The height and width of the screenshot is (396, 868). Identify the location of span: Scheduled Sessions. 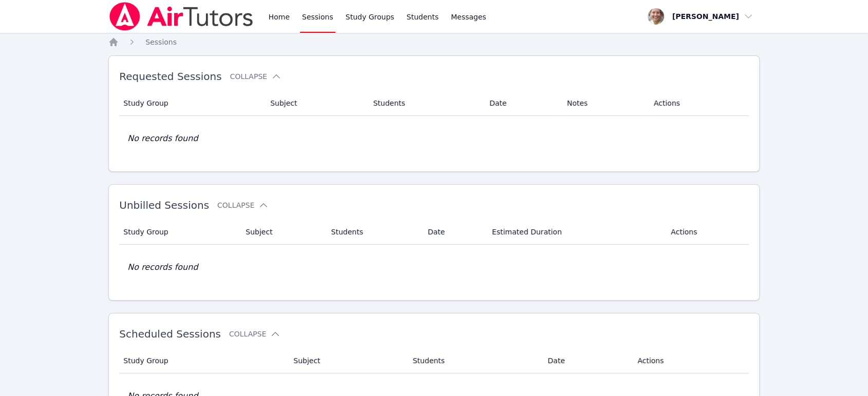
(170, 334).